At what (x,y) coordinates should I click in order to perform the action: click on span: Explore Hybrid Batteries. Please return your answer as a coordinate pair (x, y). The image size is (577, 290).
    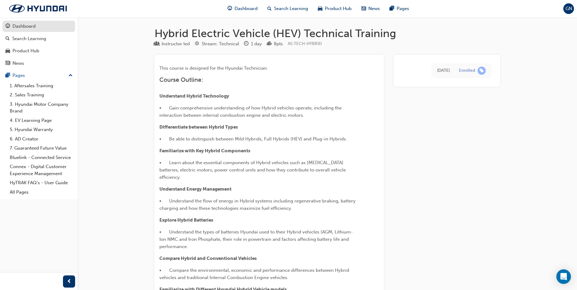
    Looking at the image, I should click on (186, 220).